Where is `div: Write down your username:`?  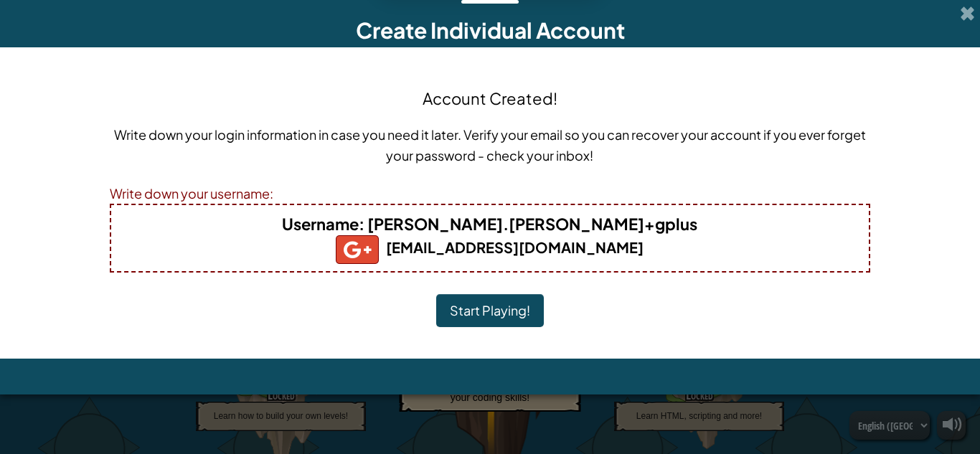
div: Write down your username: is located at coordinates (490, 193).